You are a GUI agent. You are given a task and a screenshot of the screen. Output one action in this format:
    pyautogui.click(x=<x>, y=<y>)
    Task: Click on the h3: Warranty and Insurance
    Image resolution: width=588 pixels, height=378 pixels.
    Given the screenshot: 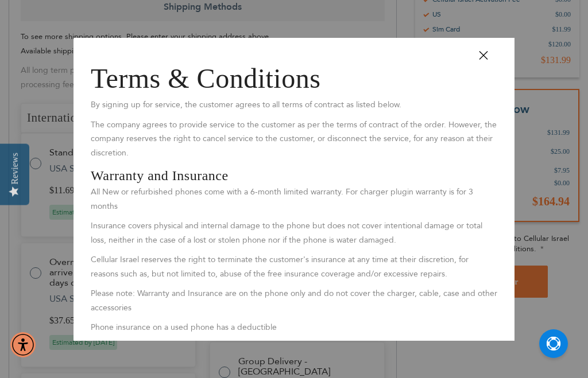 What is the action you would take?
    pyautogui.click(x=294, y=176)
    